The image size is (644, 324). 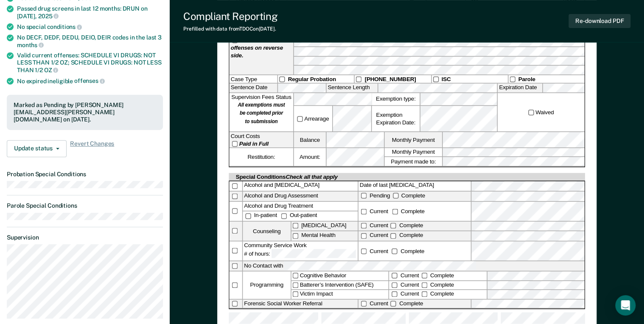 What do you see at coordinates (90, 41) in the screenshot?
I see `div: No DECF, DEDF, DEDU, DEIO, DEIR codes in the last 3` at bounding box center [90, 41].